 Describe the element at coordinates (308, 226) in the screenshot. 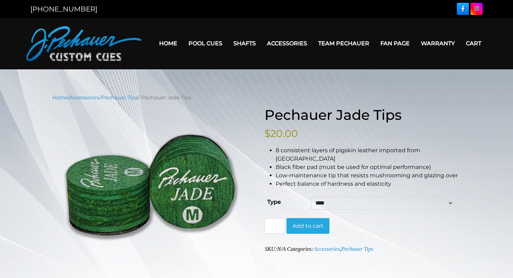

I see `button: Add to cart` at that location.